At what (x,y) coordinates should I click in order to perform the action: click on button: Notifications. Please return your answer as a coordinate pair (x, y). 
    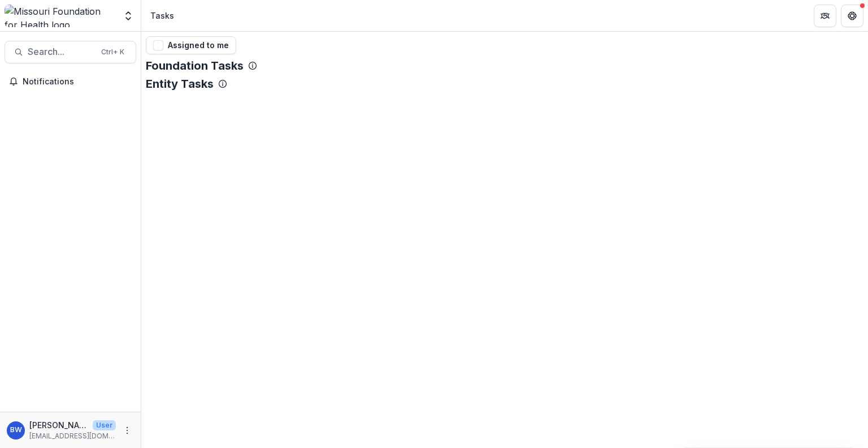
    Looking at the image, I should click on (70, 81).